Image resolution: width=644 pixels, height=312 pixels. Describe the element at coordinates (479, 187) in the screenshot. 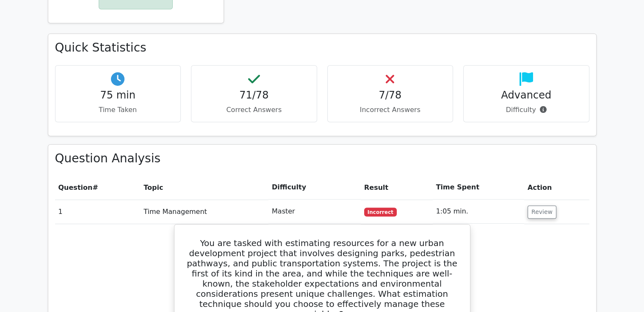

I see `th: Time Spent` at that location.